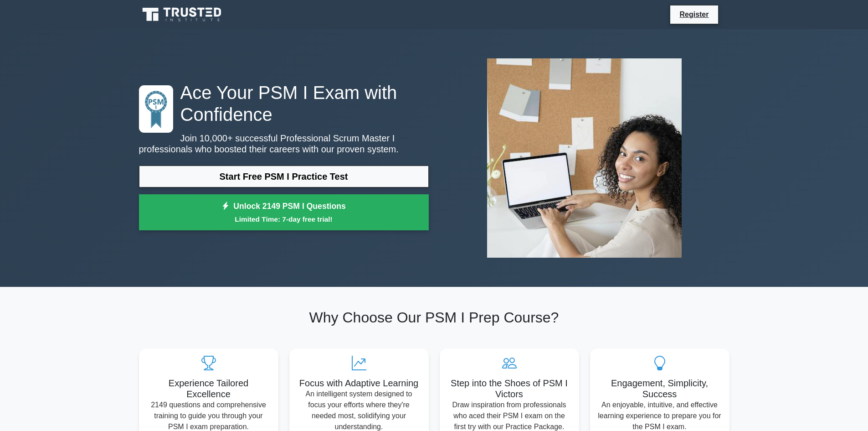  Describe the element at coordinates (284, 176) in the screenshot. I see `a: Start Free PSM I Practice Test` at that location.